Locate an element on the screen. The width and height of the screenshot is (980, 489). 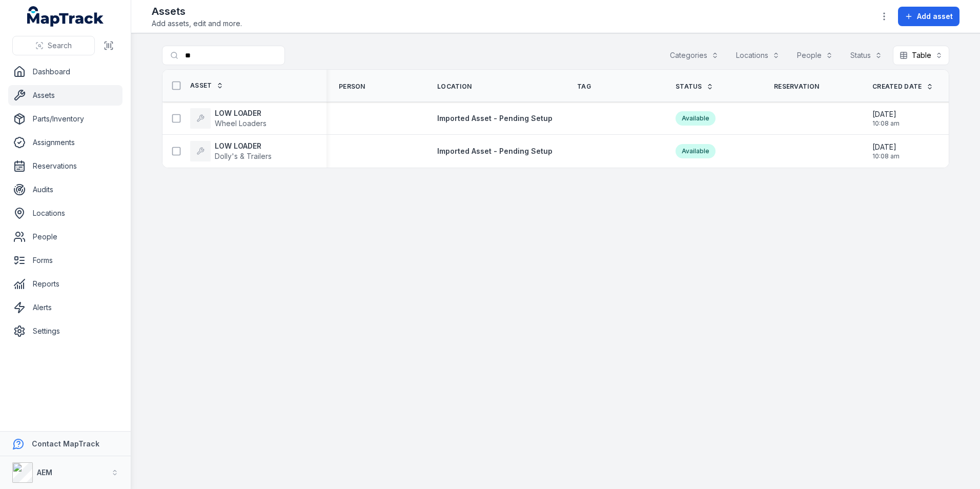
a: Parts/Inventory is located at coordinates (65, 119).